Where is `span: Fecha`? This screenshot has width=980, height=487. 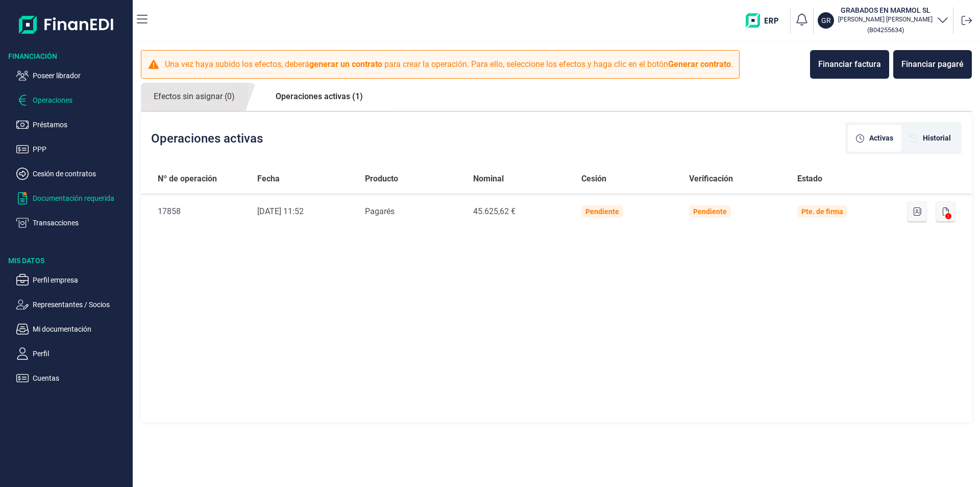
span: Fecha is located at coordinates (268, 178).